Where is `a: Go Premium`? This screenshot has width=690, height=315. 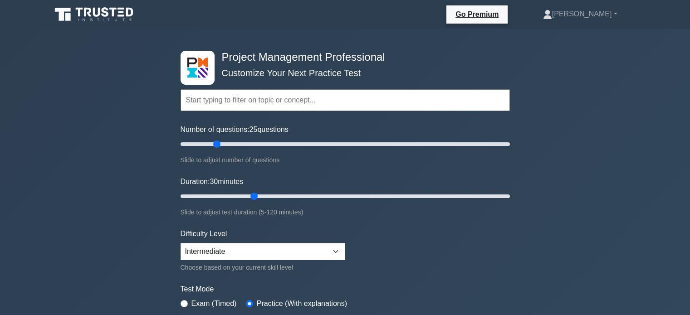 a: Go Premium is located at coordinates (477, 14).